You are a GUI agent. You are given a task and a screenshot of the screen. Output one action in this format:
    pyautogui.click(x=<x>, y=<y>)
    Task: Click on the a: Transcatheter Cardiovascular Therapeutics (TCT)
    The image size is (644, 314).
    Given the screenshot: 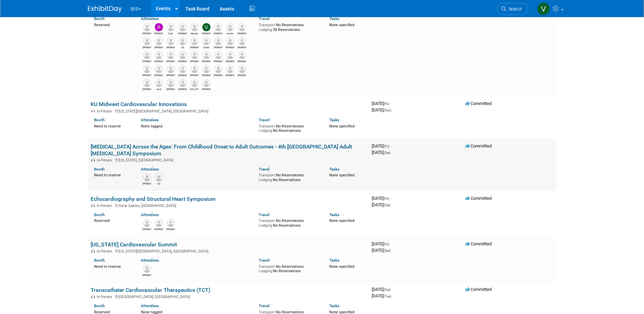 What is the action you would take?
    pyautogui.click(x=151, y=290)
    